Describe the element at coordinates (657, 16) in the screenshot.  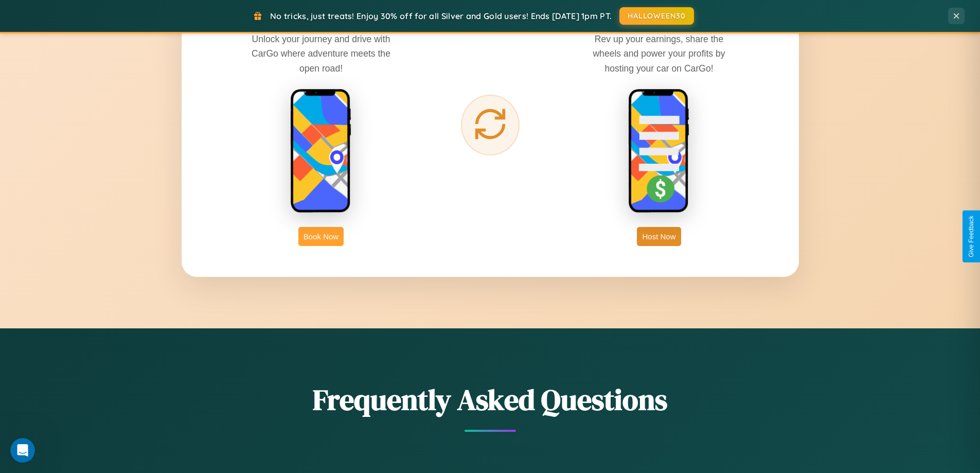
I see `button: HALLOWEEN30` at that location.